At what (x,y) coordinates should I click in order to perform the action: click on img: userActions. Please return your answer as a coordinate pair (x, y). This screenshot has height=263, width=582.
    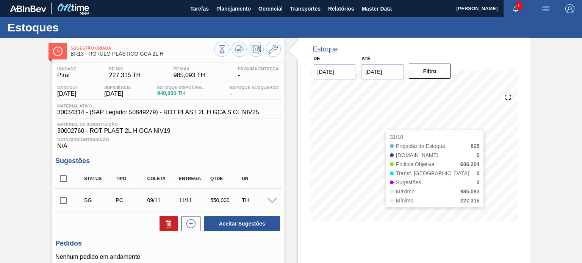
    Looking at the image, I should click on (546, 9).